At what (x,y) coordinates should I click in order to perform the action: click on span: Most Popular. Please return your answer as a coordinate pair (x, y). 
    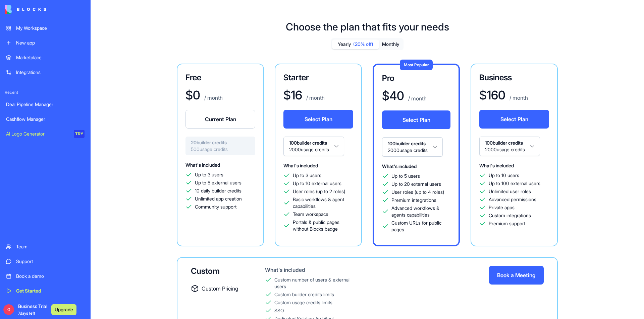
    Looking at the image, I should click on (417, 64).